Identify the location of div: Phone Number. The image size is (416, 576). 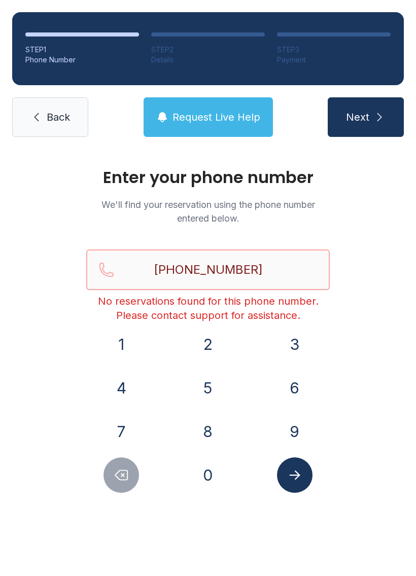
(82, 60).